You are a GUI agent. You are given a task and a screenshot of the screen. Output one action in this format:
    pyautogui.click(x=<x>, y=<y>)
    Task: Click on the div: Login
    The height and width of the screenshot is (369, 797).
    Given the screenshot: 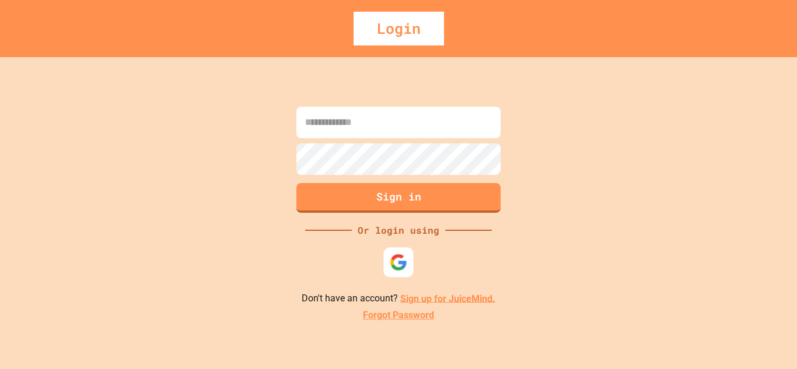 What is the action you would take?
    pyautogui.click(x=399, y=29)
    